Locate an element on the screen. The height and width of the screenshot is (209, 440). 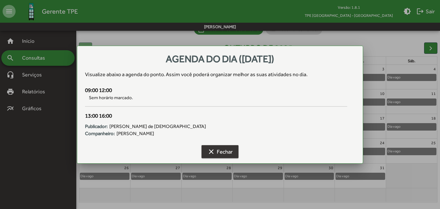
div: Visualize abaixo a agenda do ponto . Assim você poderá organizar melhor as suas atividades no dia. is located at coordinates (219, 75).